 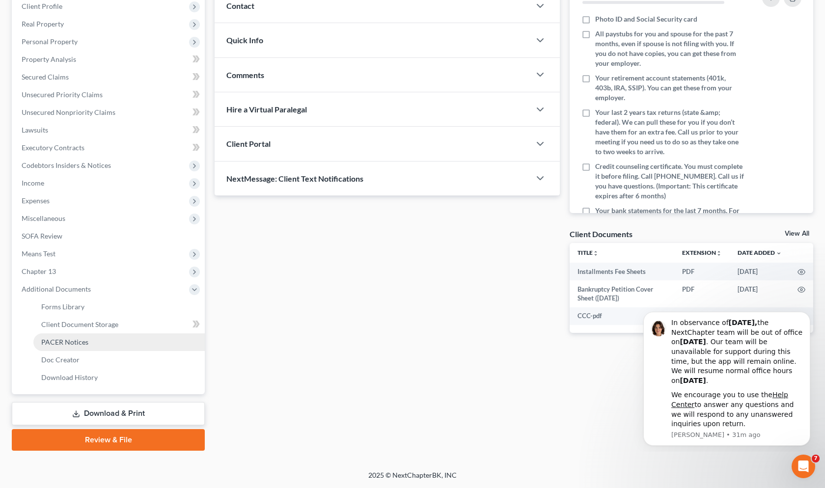 I want to click on p: Message from Emma, sent 31m ago, so click(x=109, y=132).